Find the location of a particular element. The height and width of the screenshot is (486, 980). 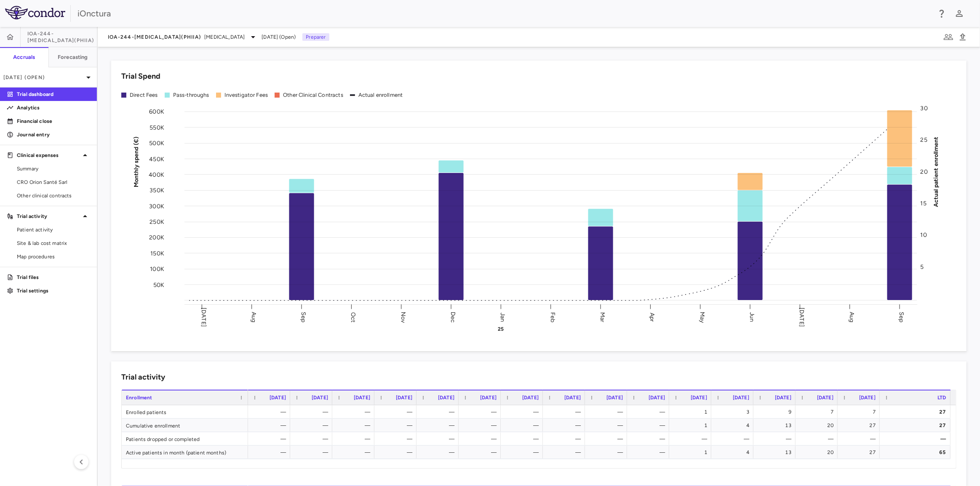

div: Enrolled patients is located at coordinates (185, 411).